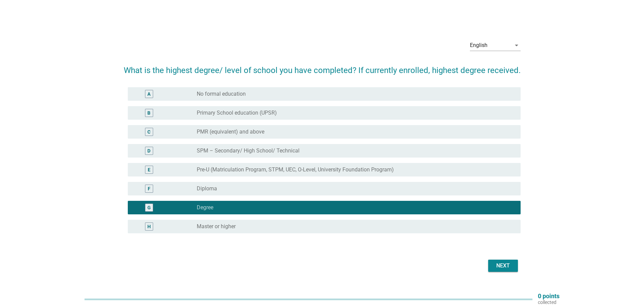 The image size is (644, 308). What do you see at coordinates (148, 113) in the screenshot?
I see `div: B` at bounding box center [148, 113].